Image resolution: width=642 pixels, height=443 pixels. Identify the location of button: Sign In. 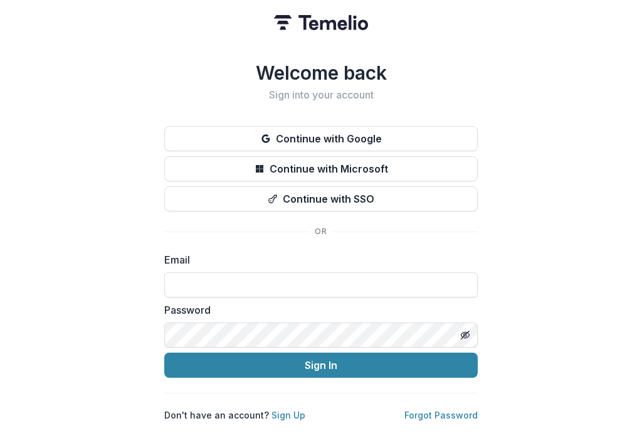
(321, 365).